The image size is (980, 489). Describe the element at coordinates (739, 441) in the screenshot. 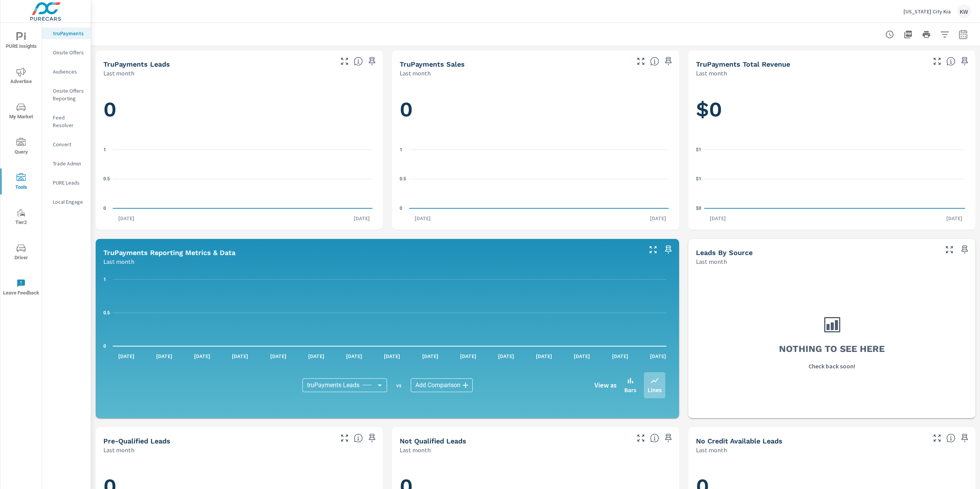

I see `h5: No Credit Available Leads` at that location.